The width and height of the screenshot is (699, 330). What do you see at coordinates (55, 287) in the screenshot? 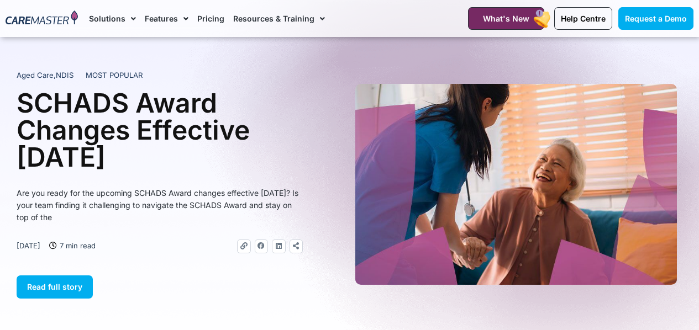
I see `a: Read full story` at bounding box center [55, 287].